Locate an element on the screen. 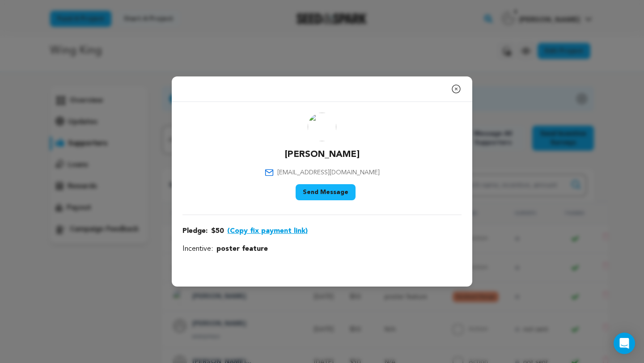 This screenshot has width=644, height=363. button: (Copy fix payment link) is located at coordinates (267, 231).